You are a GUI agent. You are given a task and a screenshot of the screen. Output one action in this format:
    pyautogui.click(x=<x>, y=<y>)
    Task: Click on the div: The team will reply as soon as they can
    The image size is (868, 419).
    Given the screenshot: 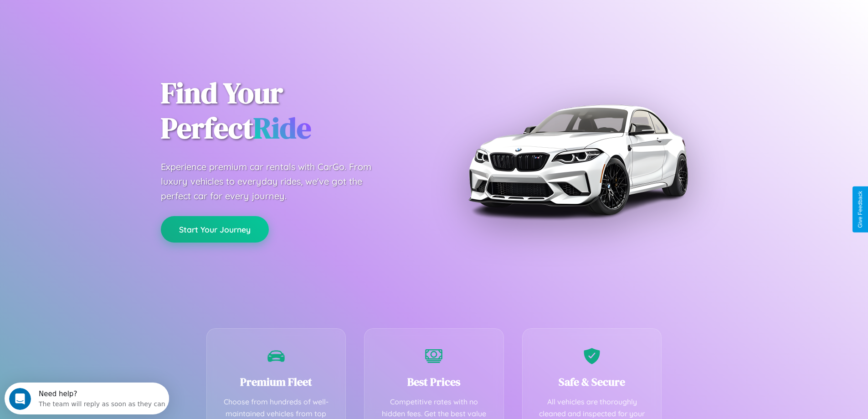 What is the action you would take?
    pyautogui.click(x=98, y=20)
    